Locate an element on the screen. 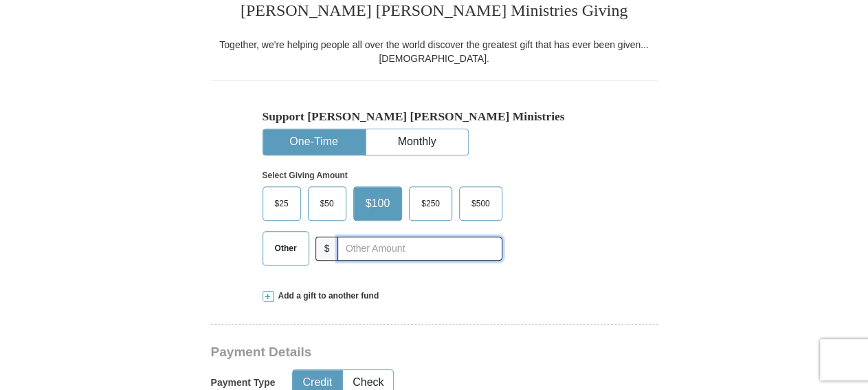 The width and height of the screenshot is (868, 390). span: $100 is located at coordinates (378, 203).